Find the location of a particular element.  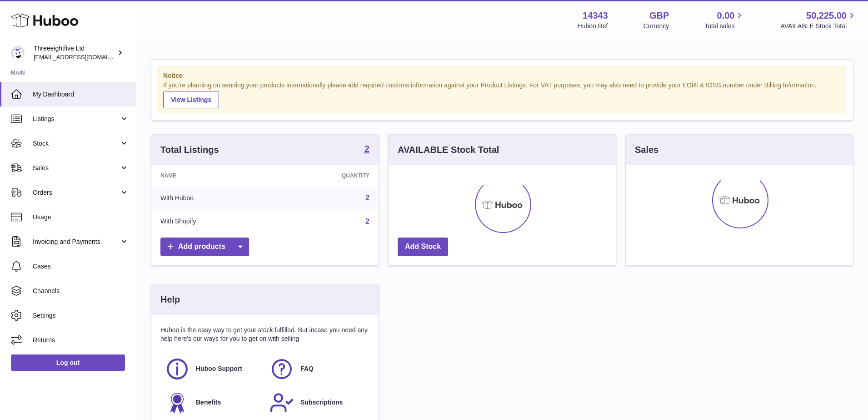

span: Settings is located at coordinates (81, 315).